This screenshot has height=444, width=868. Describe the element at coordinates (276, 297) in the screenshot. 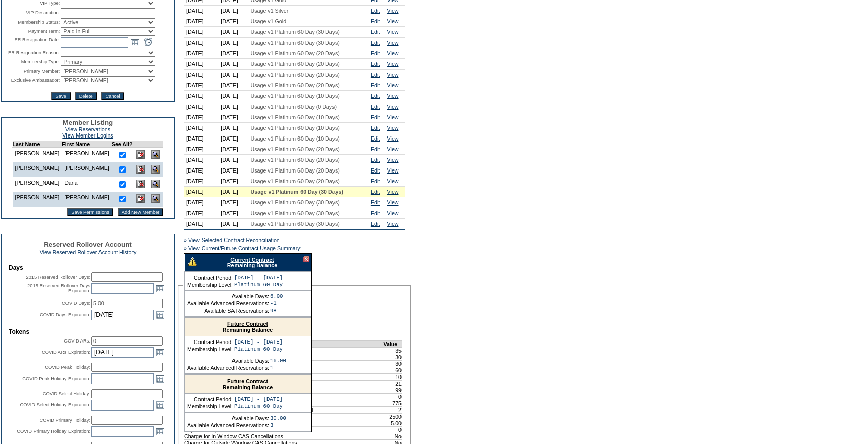

I see `td: 6.00` at that location.